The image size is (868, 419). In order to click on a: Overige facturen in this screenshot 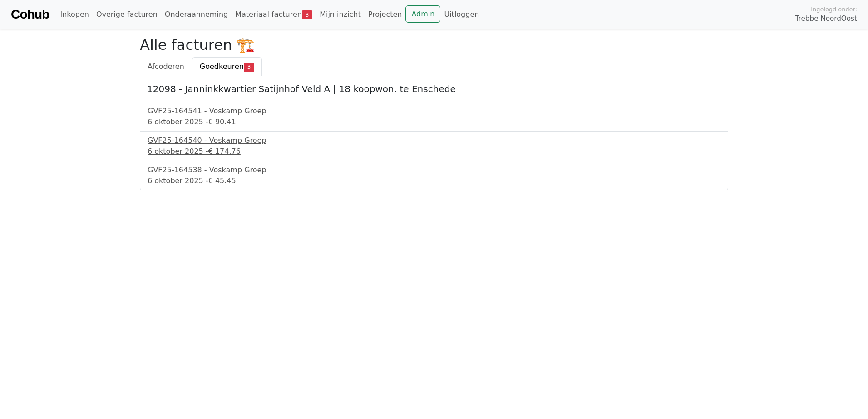, I will do `click(127, 15)`.